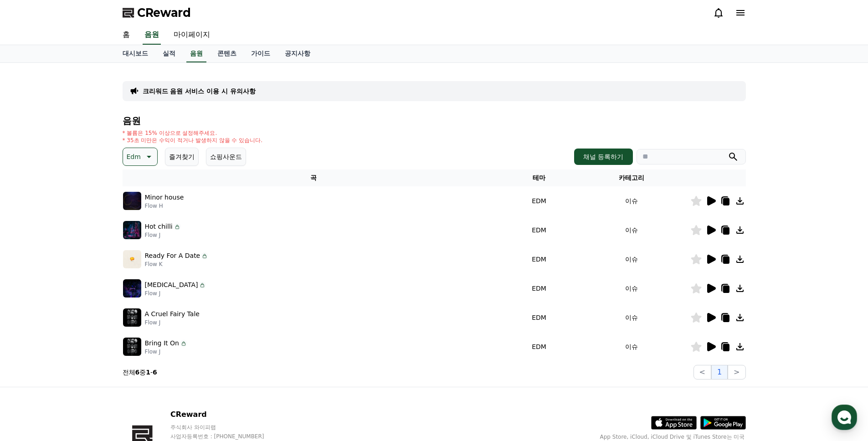 The image size is (868, 441). What do you see at coordinates (148, 372) in the screenshot?
I see `strong: 1` at bounding box center [148, 372].